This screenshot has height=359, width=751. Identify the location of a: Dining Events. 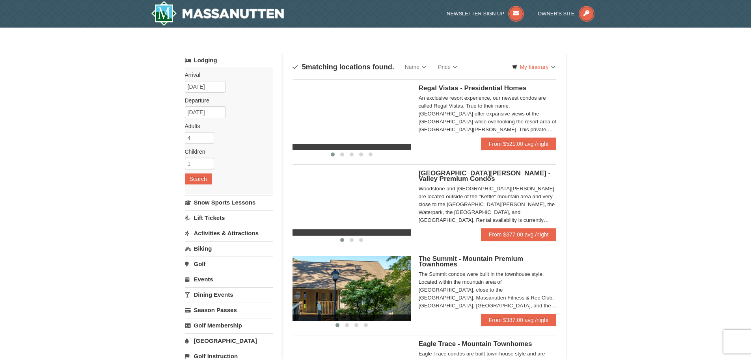
(229, 294).